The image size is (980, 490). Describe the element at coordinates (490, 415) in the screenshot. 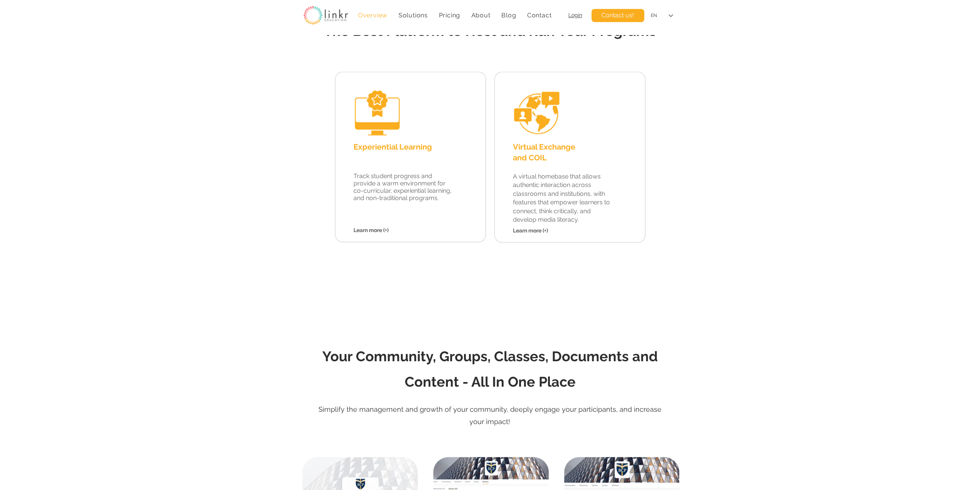

I see `span: Simplify the management and growth of your community, deeply engage your participants, and increa...` at that location.